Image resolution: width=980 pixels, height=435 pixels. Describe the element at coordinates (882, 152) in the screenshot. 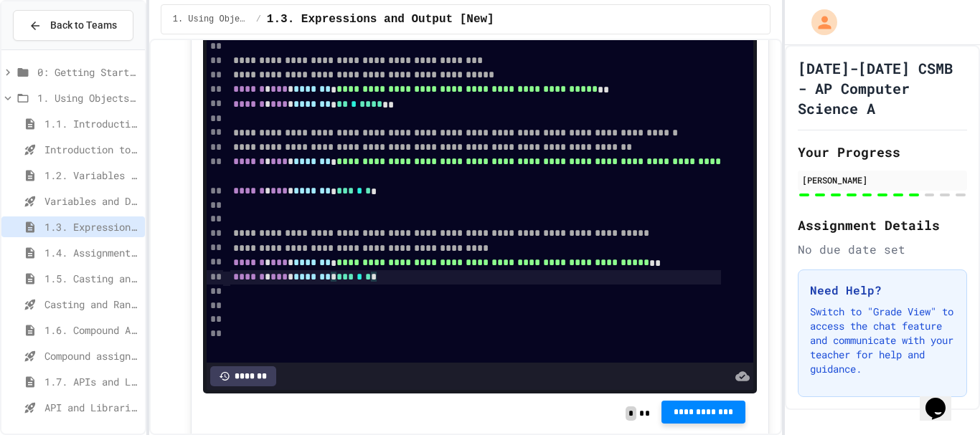

I see `h2: Your Progress` at that location.